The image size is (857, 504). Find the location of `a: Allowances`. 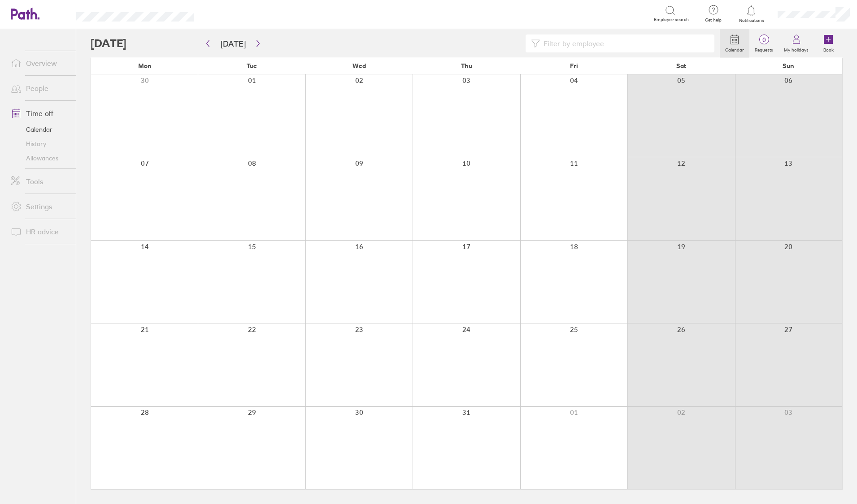

a: Allowances is located at coordinates (39, 158).